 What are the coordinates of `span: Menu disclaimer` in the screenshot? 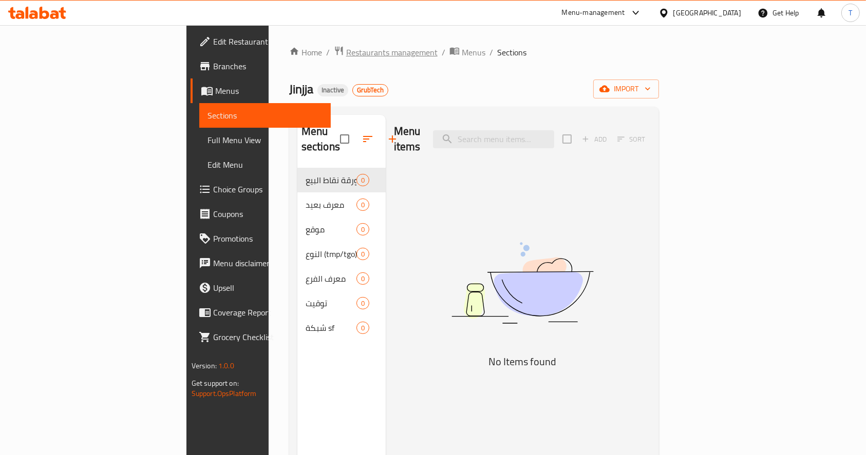 It's located at (268, 263).